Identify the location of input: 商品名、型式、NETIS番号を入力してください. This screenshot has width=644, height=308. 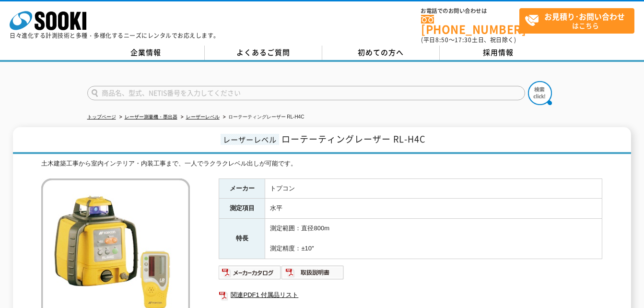
(306, 93).